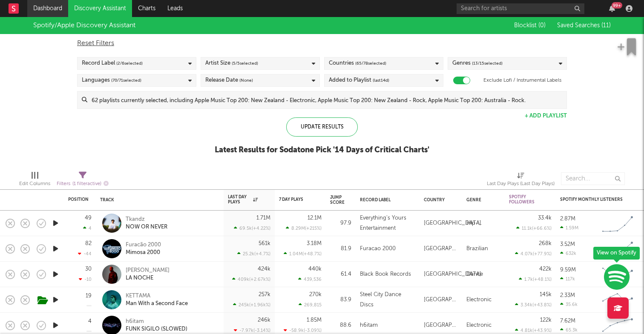 This screenshot has width=644, height=334. Describe the element at coordinates (378, 249) in the screenshot. I see `div: Furacao 2000` at that location.